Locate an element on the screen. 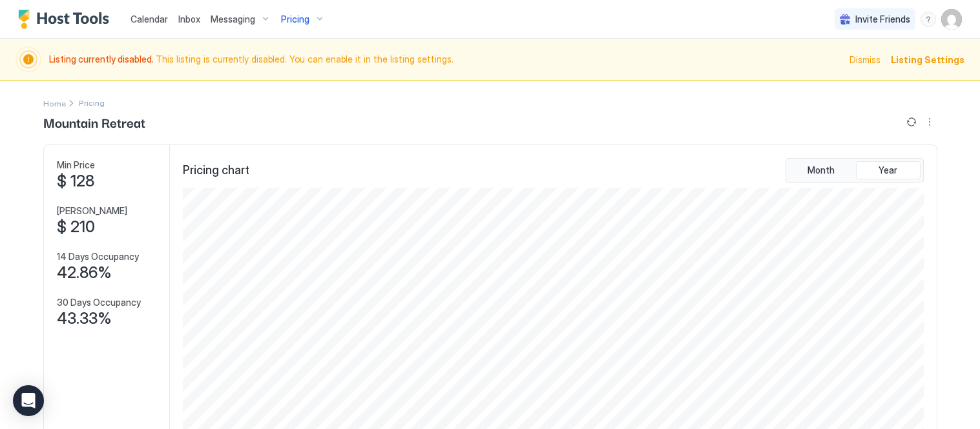 The width and height of the screenshot is (980, 429). div: Host Tools Logo is located at coordinates (67, 20).